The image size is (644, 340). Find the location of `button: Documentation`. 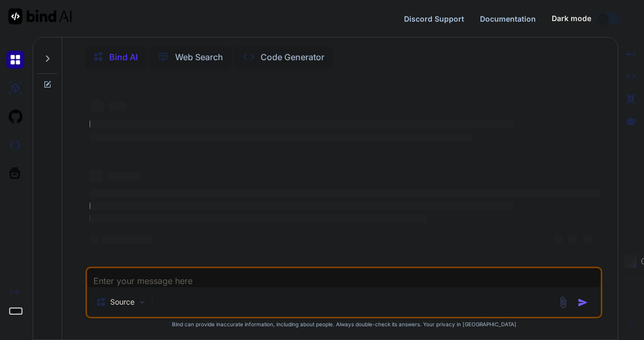

button: Documentation is located at coordinates (508, 19).